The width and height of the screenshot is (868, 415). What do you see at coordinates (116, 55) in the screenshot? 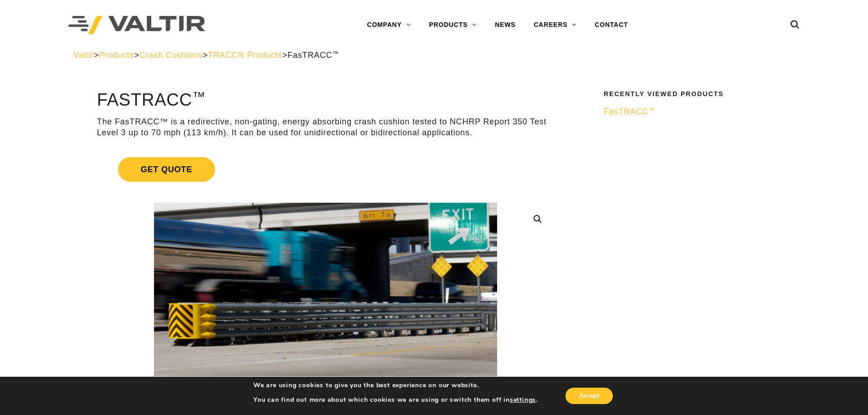
I see `a: Products` at bounding box center [116, 55].